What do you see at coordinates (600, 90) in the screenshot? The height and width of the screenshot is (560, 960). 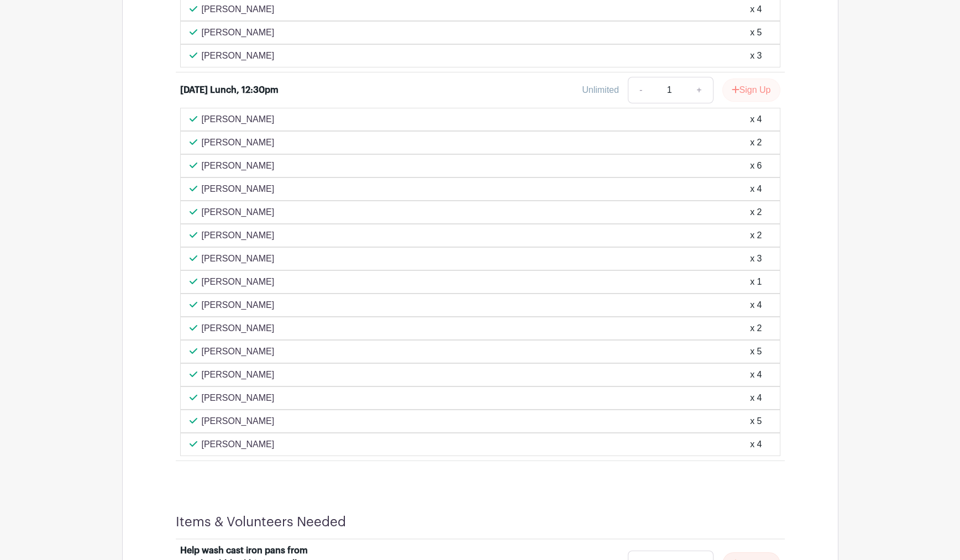 I see `div: Unlimited` at bounding box center [600, 90].